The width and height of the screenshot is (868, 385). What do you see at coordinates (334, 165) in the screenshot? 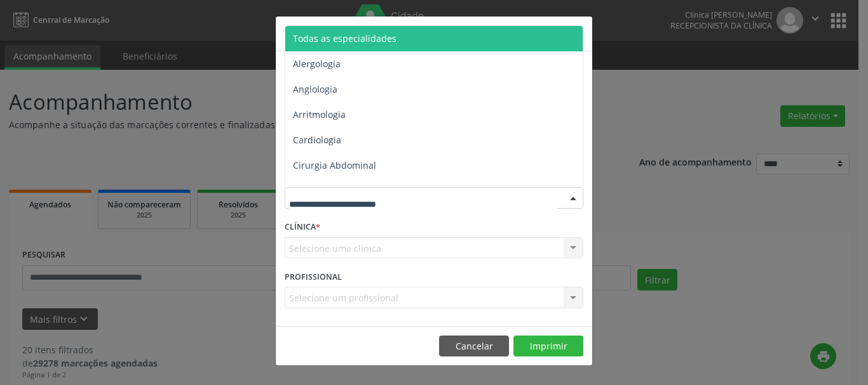
I see `span: Cirurgia Abdominal` at bounding box center [334, 165].